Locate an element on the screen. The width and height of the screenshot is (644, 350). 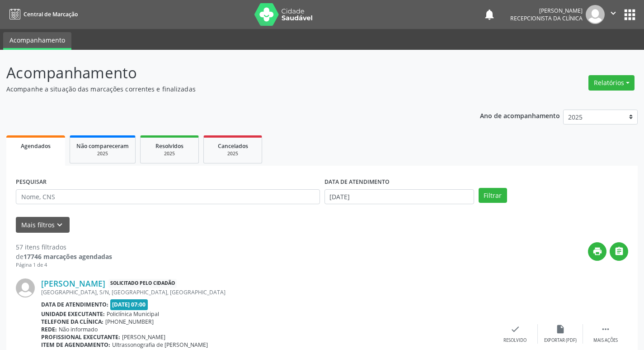
span: Não informado is located at coordinates (78, 329).